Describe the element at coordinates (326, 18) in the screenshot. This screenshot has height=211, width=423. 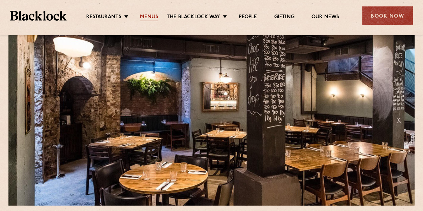
I see `a: Our News` at that location.